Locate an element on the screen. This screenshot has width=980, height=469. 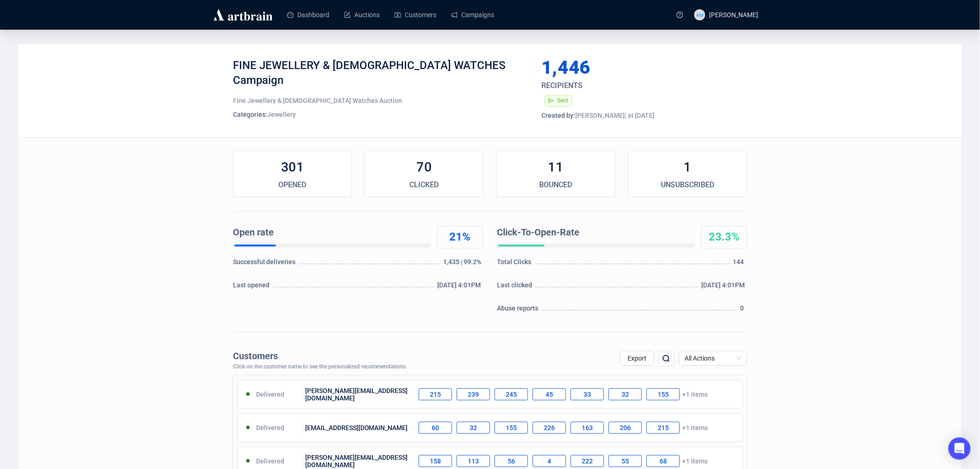
div: Abuse reports is located at coordinates (519, 310).